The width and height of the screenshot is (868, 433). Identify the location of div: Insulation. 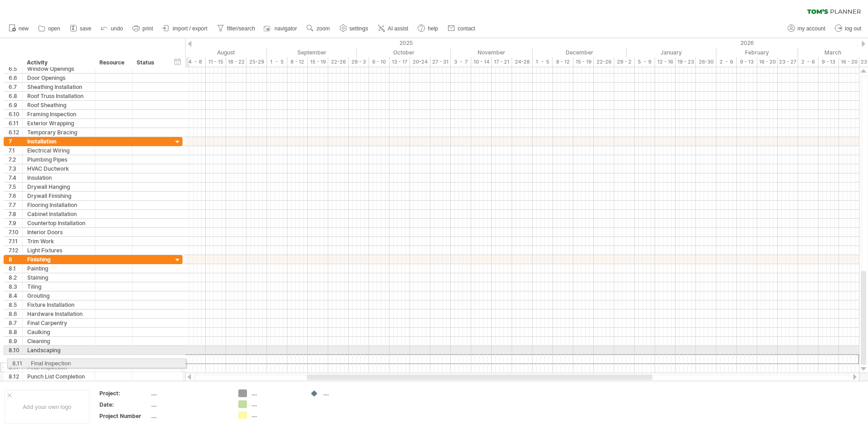
(59, 177).